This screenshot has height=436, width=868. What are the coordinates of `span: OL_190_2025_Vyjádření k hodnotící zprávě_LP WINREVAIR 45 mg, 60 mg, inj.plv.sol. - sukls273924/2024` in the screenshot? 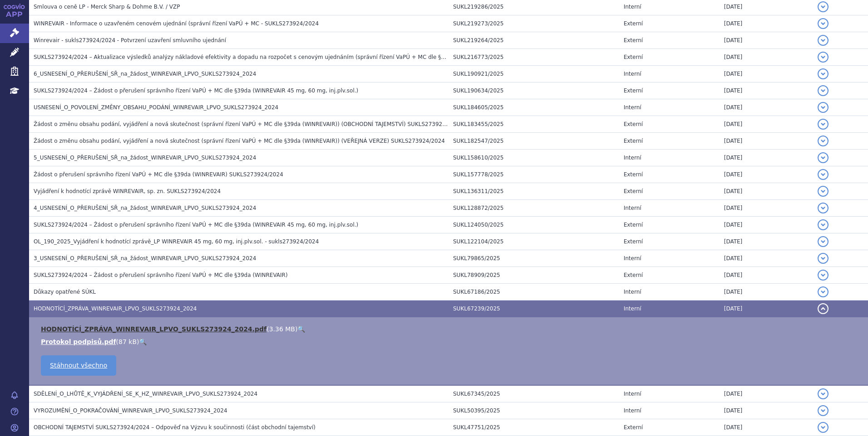 It's located at (176, 242).